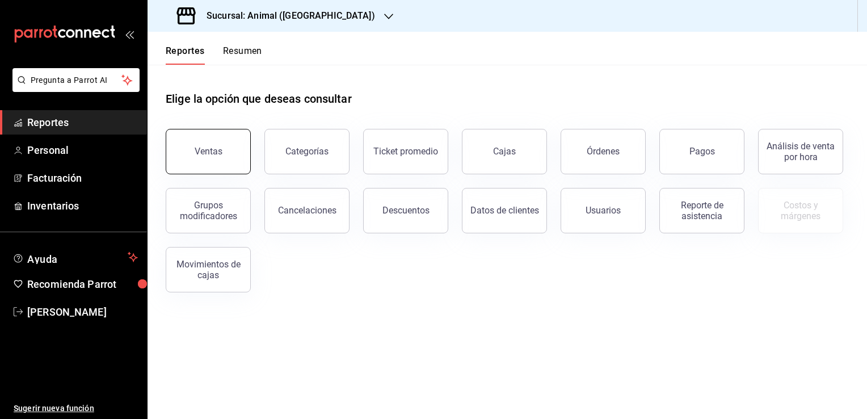 The width and height of the screenshot is (867, 419). I want to click on button: Reporte de asistencia, so click(702, 211).